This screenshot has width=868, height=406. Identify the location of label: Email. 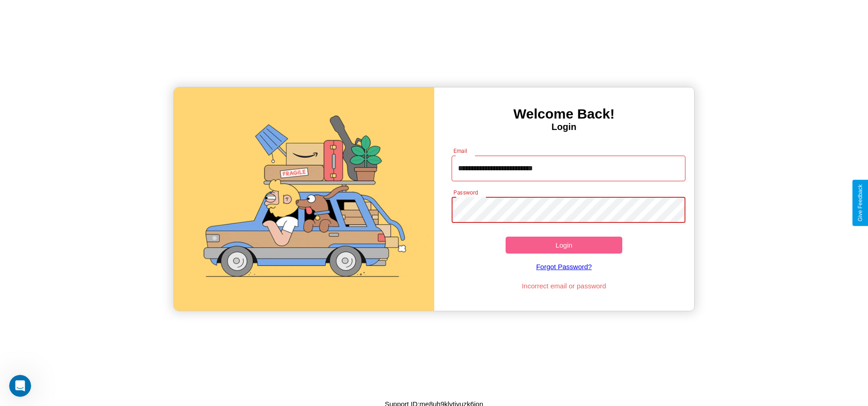
(460, 151).